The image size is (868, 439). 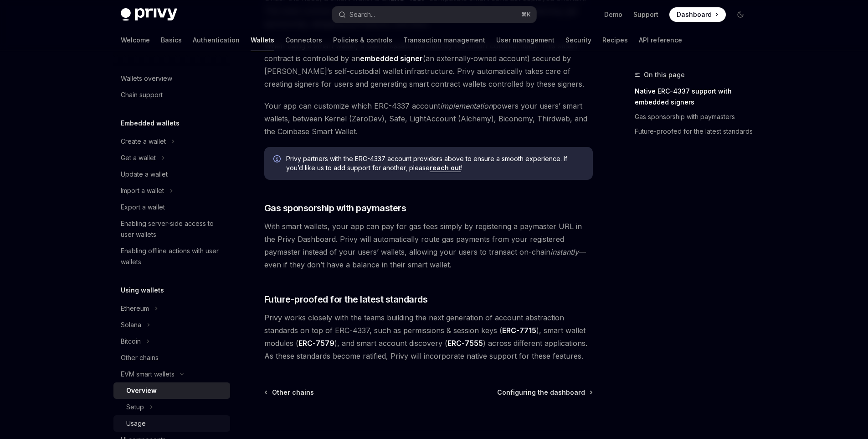 What do you see at coordinates (146, 79) in the screenshot?
I see `div: Wallets overview` at bounding box center [146, 79].